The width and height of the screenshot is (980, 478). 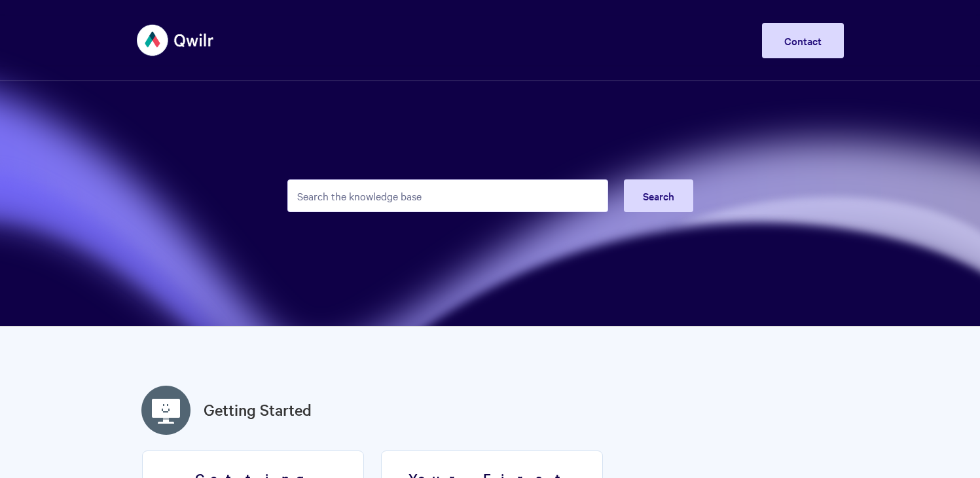 What do you see at coordinates (803, 41) in the screenshot?
I see `a: Contact` at bounding box center [803, 41].